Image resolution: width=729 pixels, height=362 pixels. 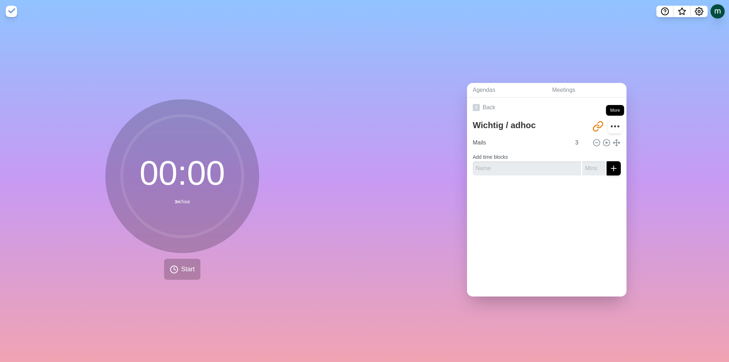 What do you see at coordinates (615, 126) in the screenshot?
I see `button: More` at bounding box center [615, 126].